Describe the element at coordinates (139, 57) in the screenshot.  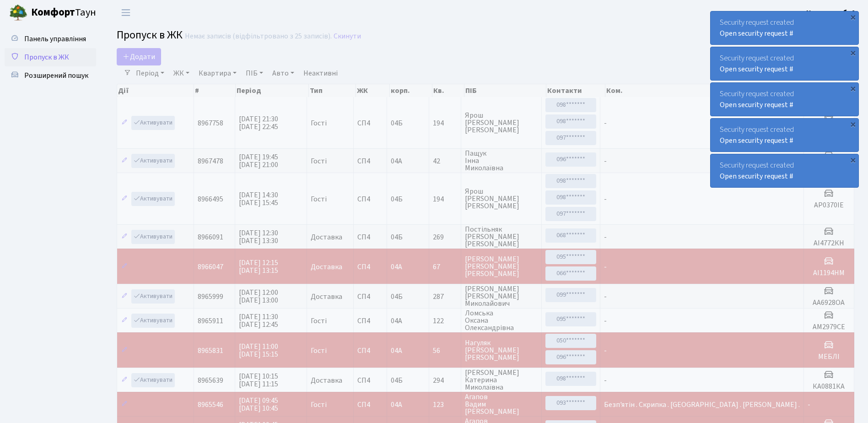
I see `span: Додати` at that location.